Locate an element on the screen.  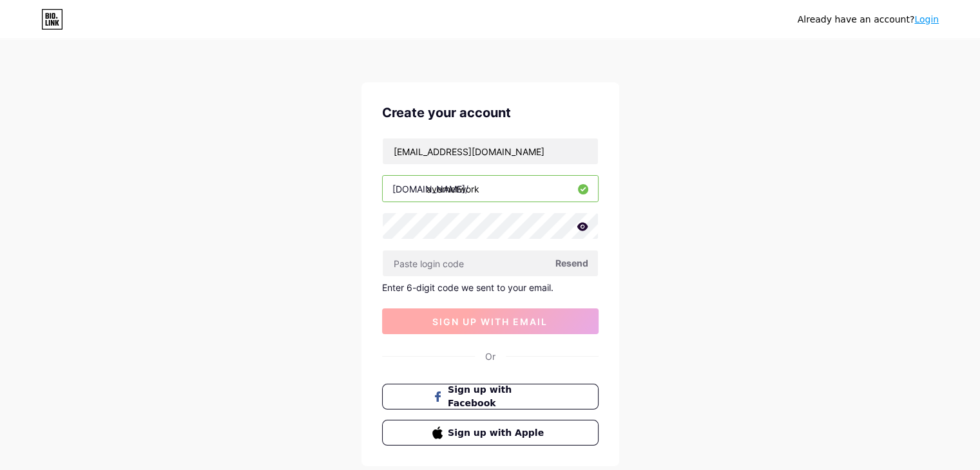
input: Email is located at coordinates (490, 151).